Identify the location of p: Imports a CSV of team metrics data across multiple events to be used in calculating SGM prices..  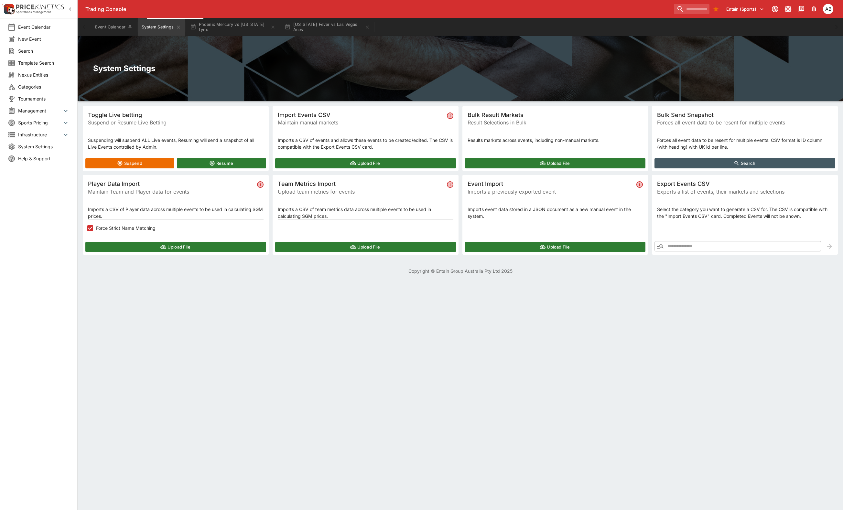
(365, 213).